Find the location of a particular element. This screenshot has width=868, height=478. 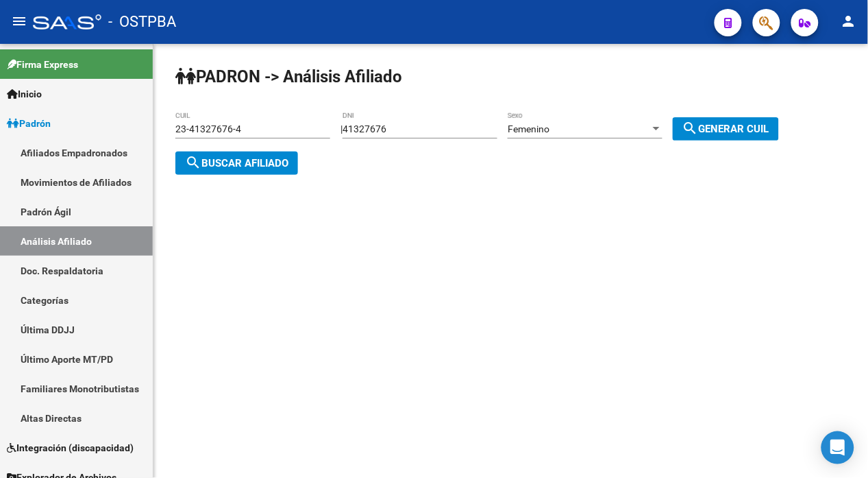

span: Generar CUIL is located at coordinates (726, 129).